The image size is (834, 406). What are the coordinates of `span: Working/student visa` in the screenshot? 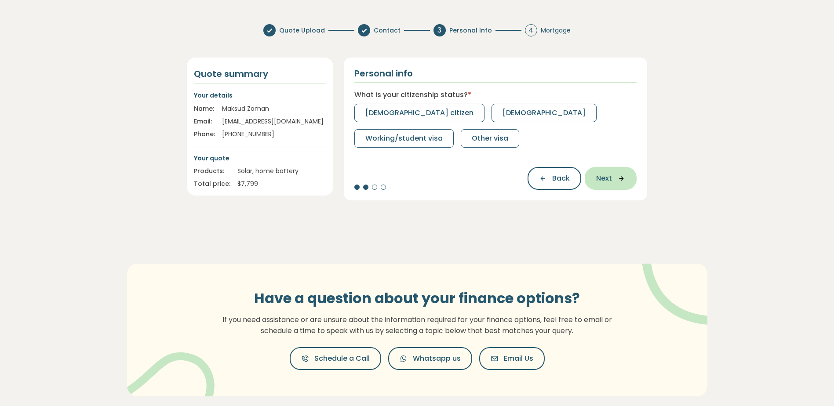 It's located at (404, 138).